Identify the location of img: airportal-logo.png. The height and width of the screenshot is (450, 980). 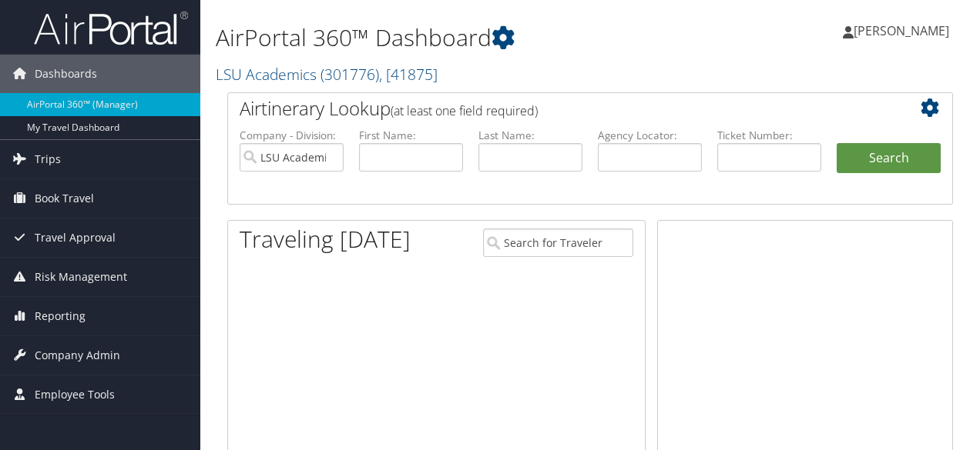
(111, 27).